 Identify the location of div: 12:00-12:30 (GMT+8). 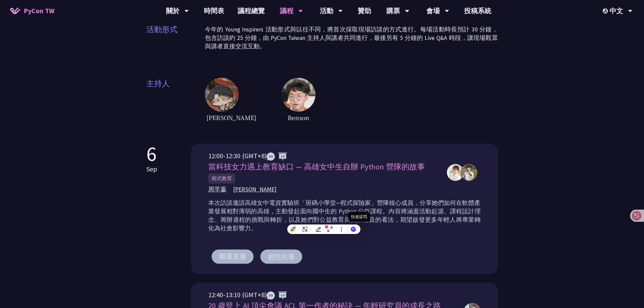
(324, 156).